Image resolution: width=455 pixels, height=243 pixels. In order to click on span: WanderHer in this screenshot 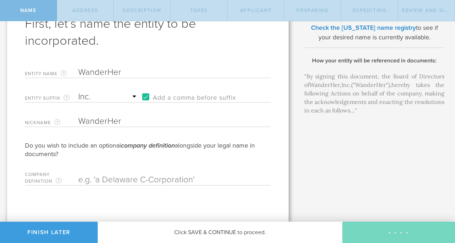, I will do `click(324, 85)`.